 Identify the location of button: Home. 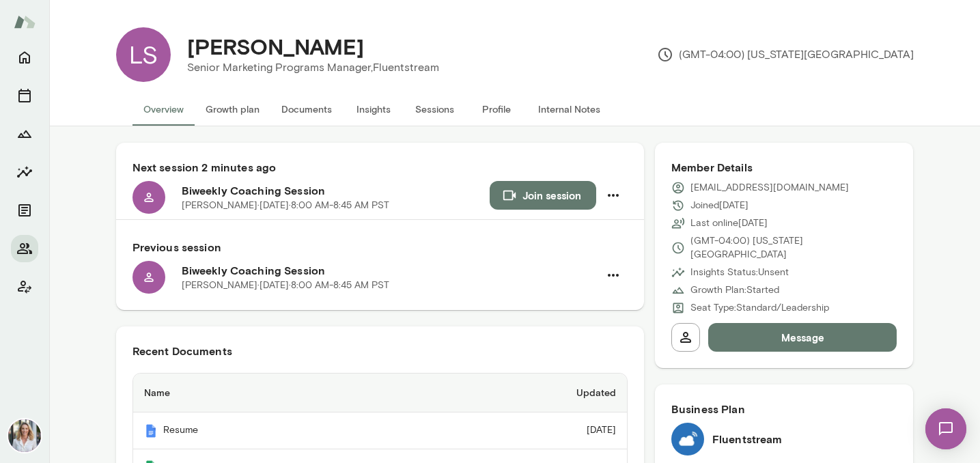
(24, 57).